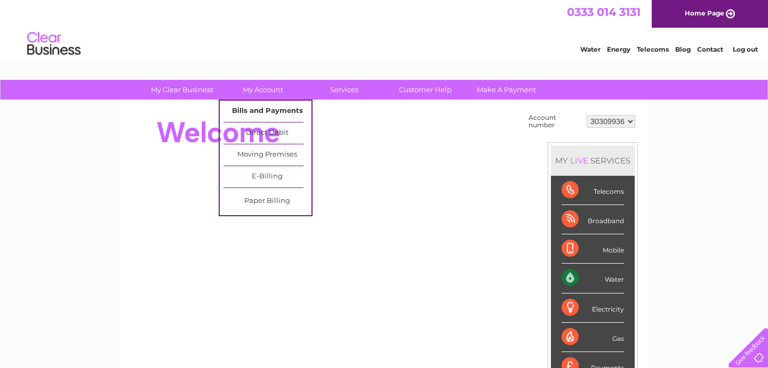 The height and width of the screenshot is (368, 768). I want to click on a: Water, so click(590, 49).